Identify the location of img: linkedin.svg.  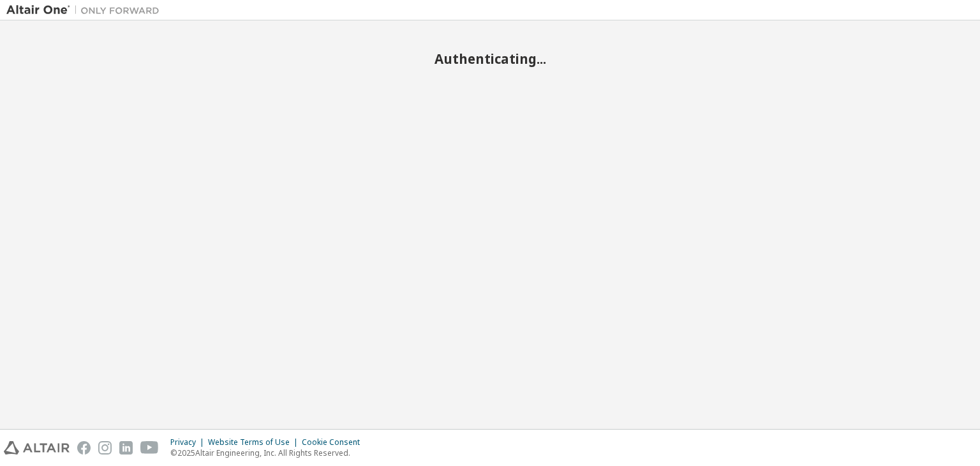
(126, 448).